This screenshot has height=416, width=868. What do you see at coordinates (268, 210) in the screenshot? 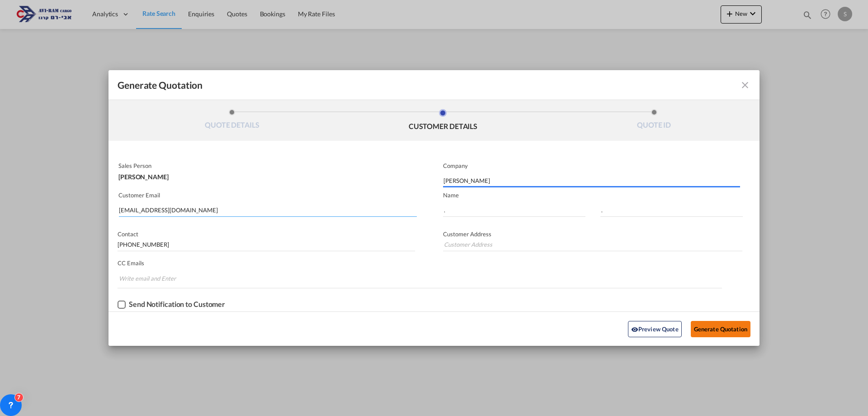
I see `input: Search by Customer Name/Email Id/Company` at bounding box center [268, 210].